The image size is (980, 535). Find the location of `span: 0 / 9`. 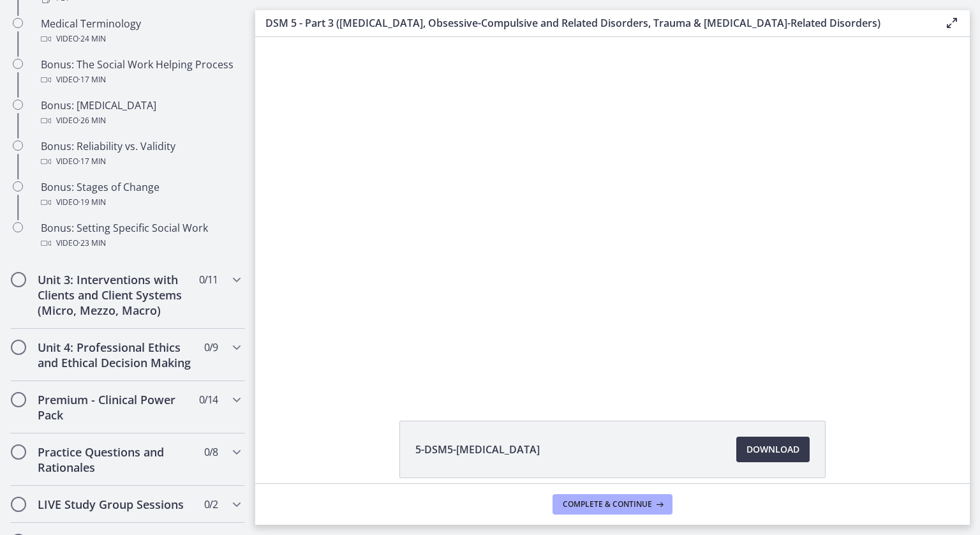

span: 0 / 9 is located at coordinates (210, 347).